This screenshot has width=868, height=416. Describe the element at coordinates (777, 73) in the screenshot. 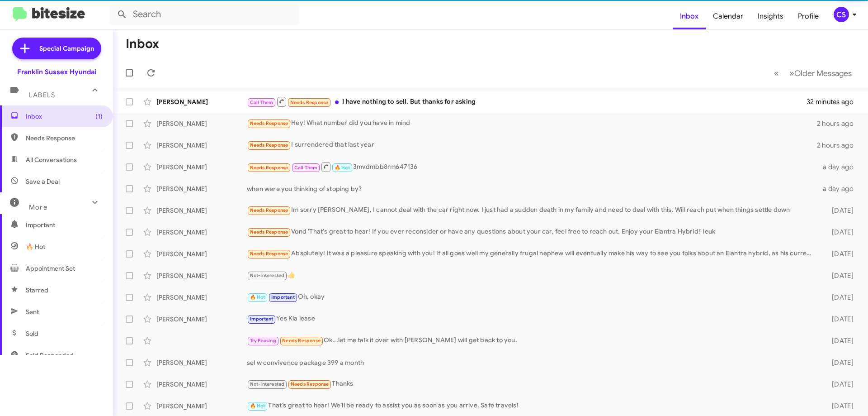

I see `button: Previous` at that location.